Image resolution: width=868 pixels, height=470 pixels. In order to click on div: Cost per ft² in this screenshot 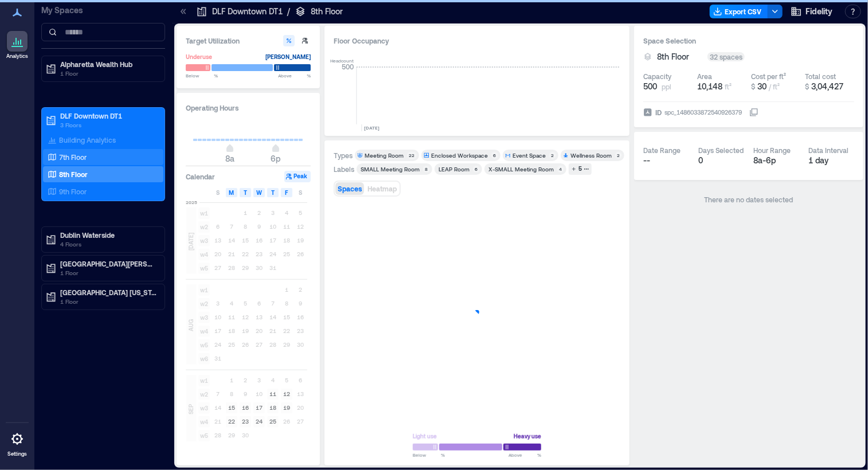, I will do `click(768, 76)`.